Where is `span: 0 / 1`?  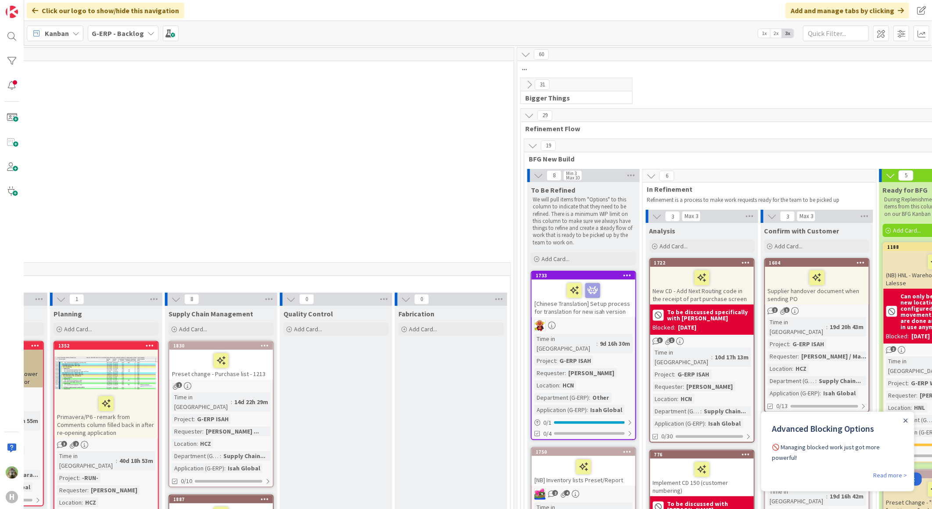 span: 0 / 1 is located at coordinates (547, 422).